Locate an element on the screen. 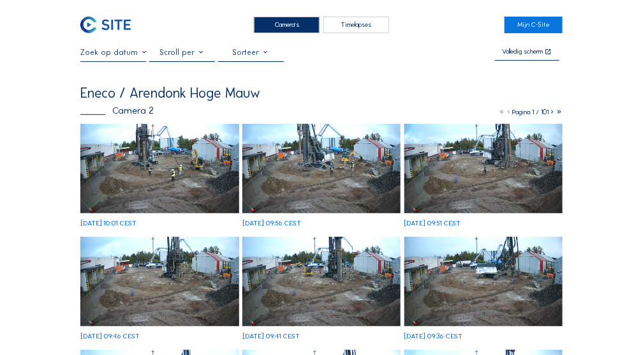 This screenshot has height=355, width=643. a: C-SITE Logo is located at coordinates (109, 25).